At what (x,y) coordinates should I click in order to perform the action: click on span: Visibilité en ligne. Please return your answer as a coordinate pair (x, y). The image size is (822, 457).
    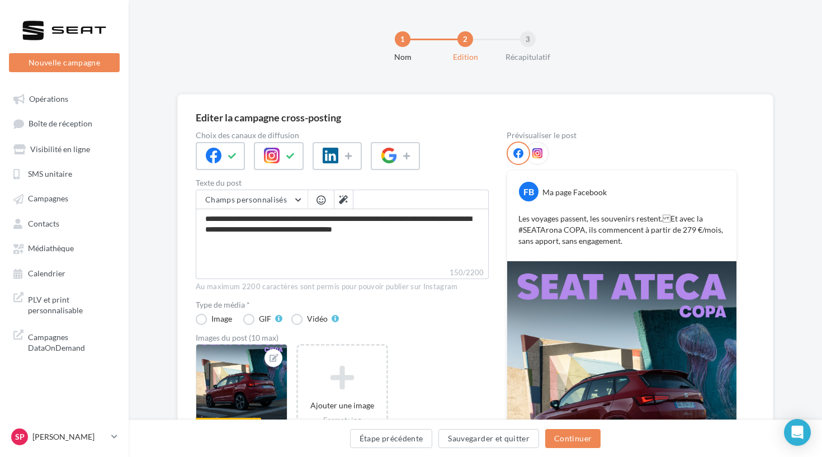
    Looking at the image, I should click on (60, 149).